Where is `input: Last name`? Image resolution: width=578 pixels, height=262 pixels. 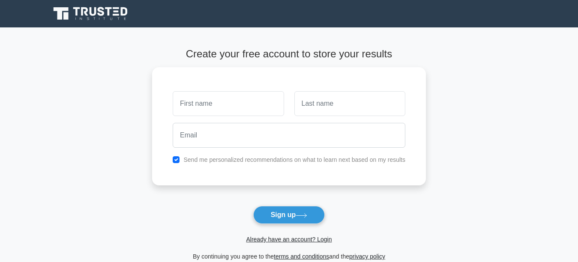 input: Last name is located at coordinates (350, 104).